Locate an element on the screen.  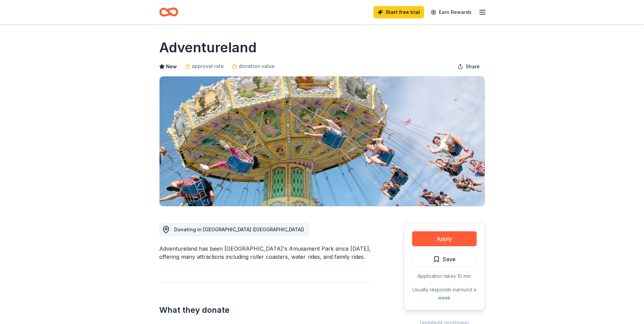
h1: Adventureland is located at coordinates (208, 48).